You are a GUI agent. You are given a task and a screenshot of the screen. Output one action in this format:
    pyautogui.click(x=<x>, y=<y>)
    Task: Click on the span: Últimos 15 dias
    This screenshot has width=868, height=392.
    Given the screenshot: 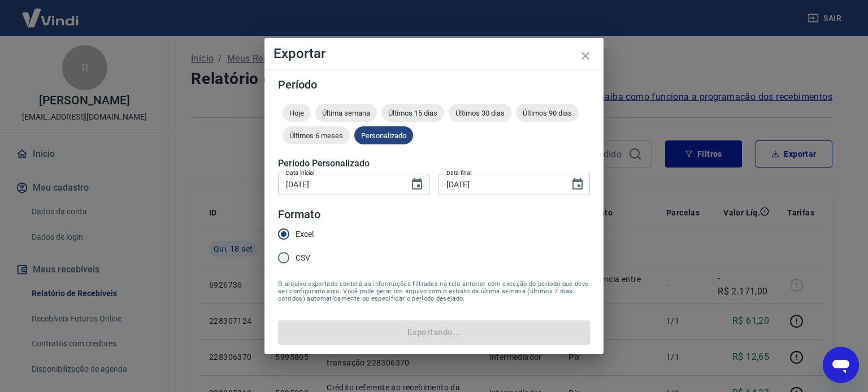 What is the action you would take?
    pyautogui.click(x=413, y=113)
    